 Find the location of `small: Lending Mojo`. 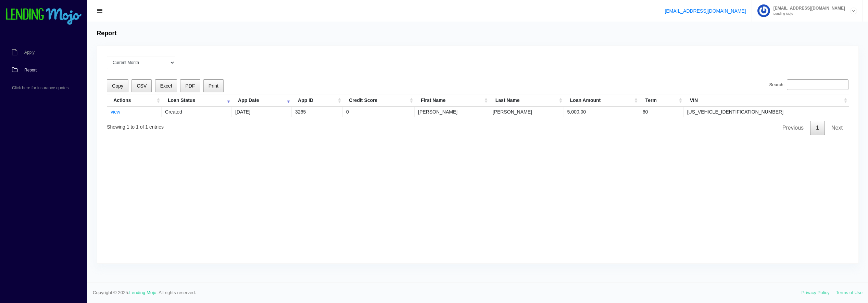

small: Lending Mojo is located at coordinates (808, 13).